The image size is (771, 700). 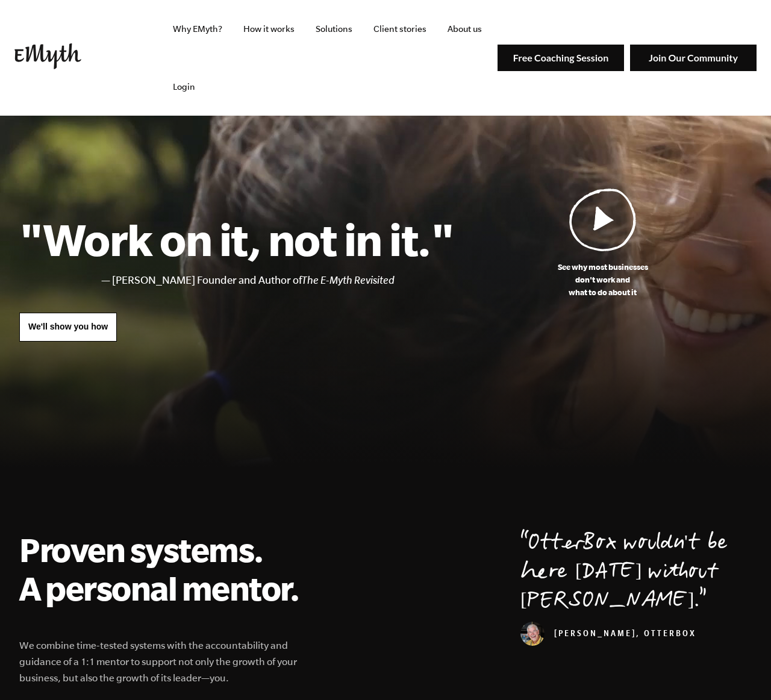 I want to click on p: See why most businesses don't work and what to do about it, so click(x=602, y=280).